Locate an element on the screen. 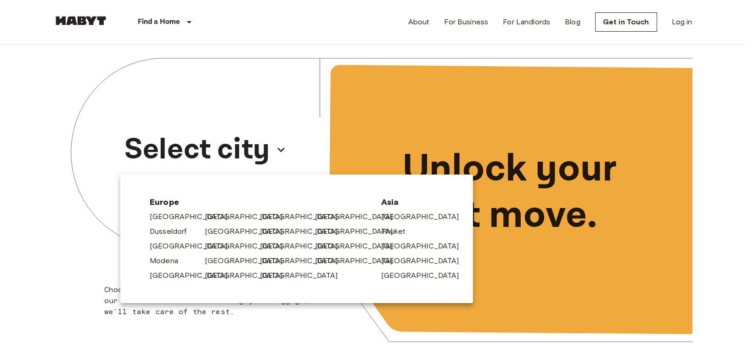  a: Dusseldorf is located at coordinates (173, 232).